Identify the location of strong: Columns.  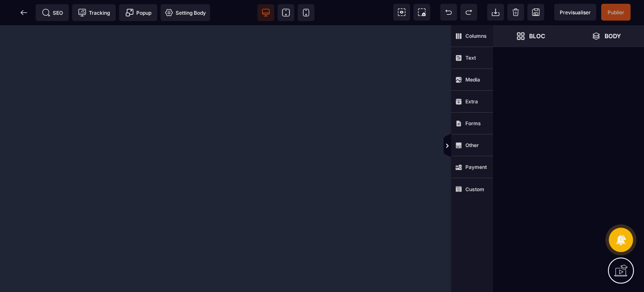
(476, 36).